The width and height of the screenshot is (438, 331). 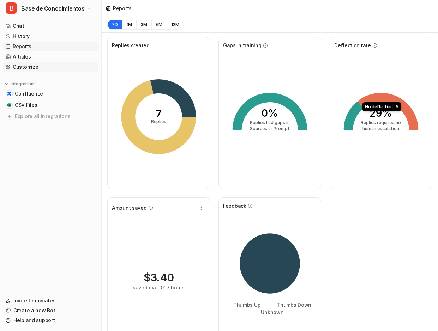 I want to click on a: Articles, so click(x=50, y=57).